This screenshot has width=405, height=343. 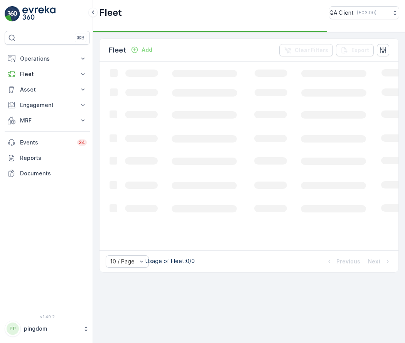 I want to click on p: Asset, so click(x=47, y=90).